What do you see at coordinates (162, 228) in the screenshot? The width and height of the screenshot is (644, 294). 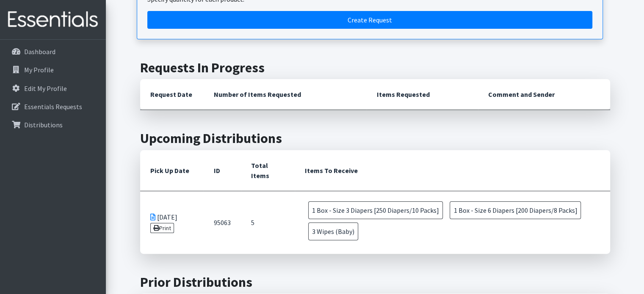 I see `a: Print` at bounding box center [162, 228].